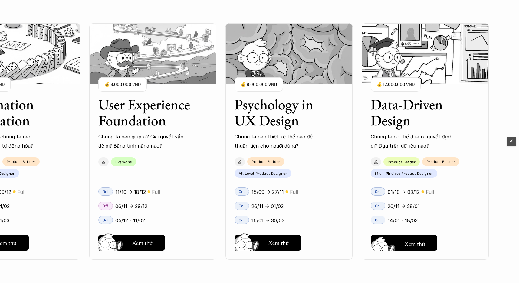 The height and width of the screenshot is (283, 519). What do you see at coordinates (396, 84) in the screenshot?
I see `p: 💰 12,000,000 VND` at bounding box center [396, 84].